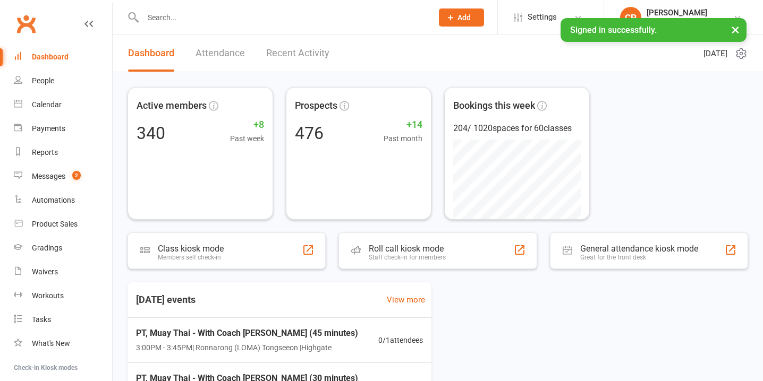 This screenshot has height=381, width=763. Describe the element at coordinates (63, 272) in the screenshot. I see `a: Waivers` at that location.